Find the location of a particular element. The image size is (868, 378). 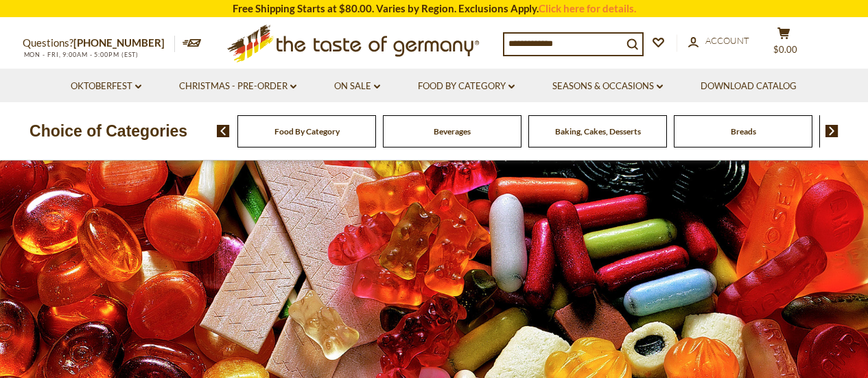

span: $0.00 is located at coordinates (785, 50).